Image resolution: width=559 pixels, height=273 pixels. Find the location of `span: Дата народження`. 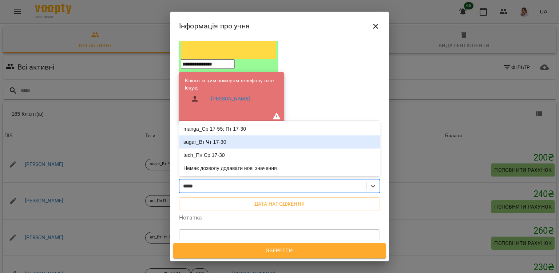

span: Дата народження is located at coordinates (279, 204).